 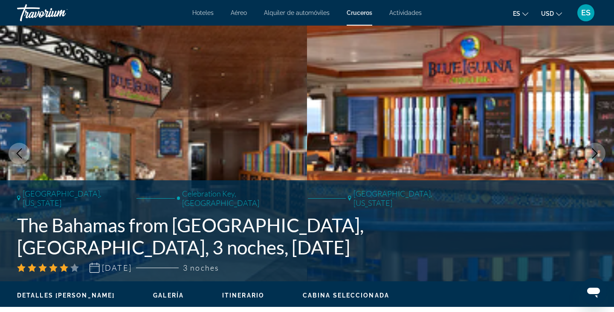 I want to click on span: ES, so click(x=586, y=13).